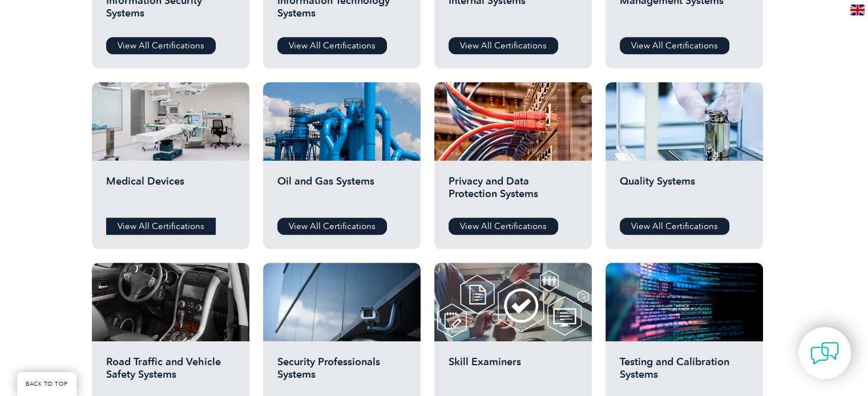 The width and height of the screenshot is (868, 396). I want to click on h2: Privacy and Data Protection Systems, so click(513, 192).